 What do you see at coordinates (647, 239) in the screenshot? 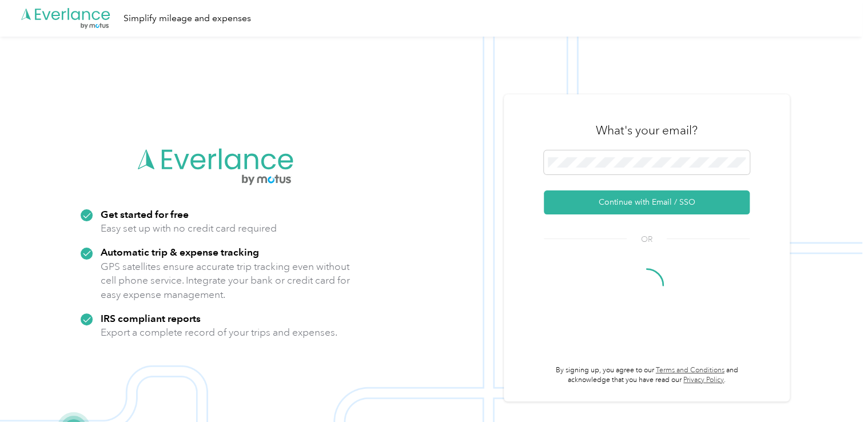
I see `span: OR` at bounding box center [647, 239].